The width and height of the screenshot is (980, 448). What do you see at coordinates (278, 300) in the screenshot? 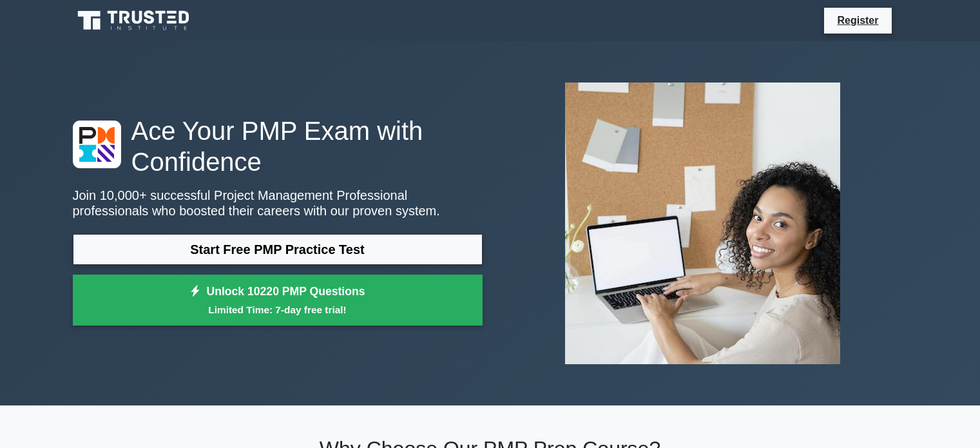
I see `a: Unlock 10220 PMP QuestionsLimited Time: 7-day free trial!` at bounding box center [278, 300].